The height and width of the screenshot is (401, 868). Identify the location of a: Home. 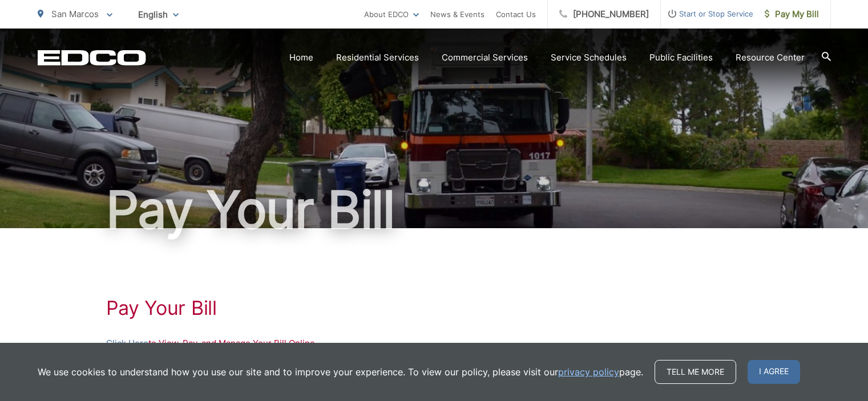
(301, 57).